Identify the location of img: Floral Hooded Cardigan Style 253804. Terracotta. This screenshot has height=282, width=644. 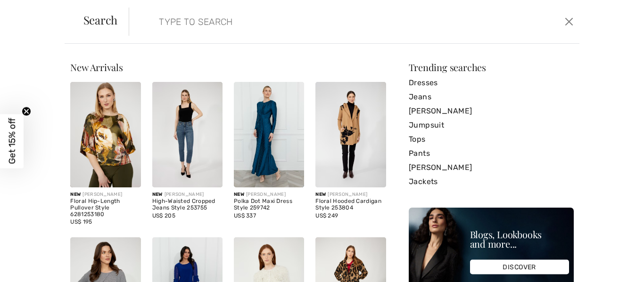
(350, 135).